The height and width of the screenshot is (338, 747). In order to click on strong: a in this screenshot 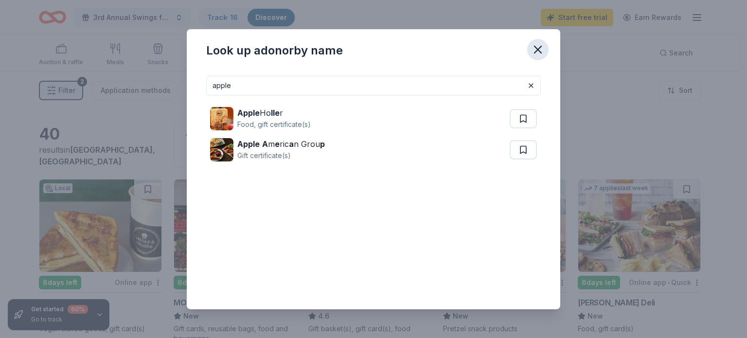, I will do `click(291, 144)`.